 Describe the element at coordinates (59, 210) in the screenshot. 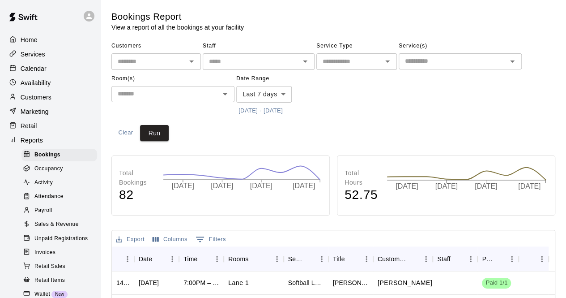

I see `div: Payroll` at that location.